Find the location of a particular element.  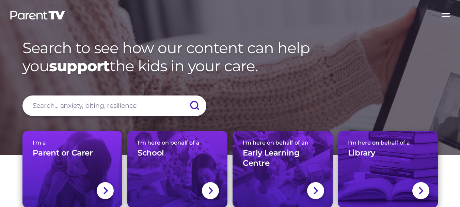

span: I'm here on behalf of an is located at coordinates (283, 142).